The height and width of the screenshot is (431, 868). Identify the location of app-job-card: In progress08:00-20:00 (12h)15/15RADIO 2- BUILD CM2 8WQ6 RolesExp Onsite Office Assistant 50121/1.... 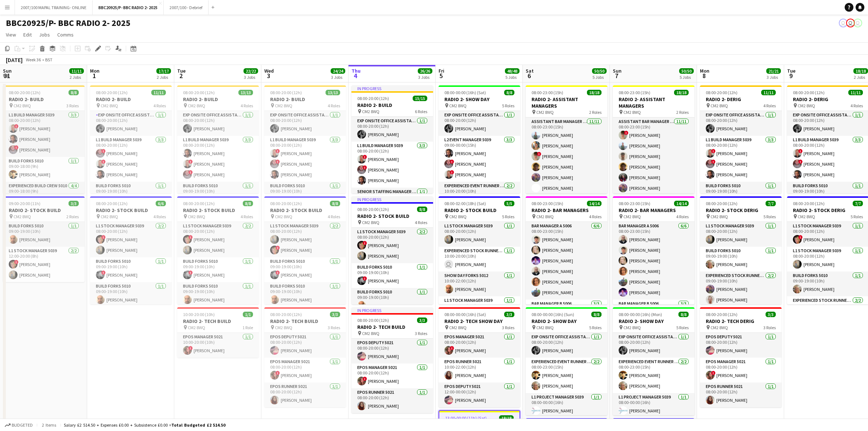
(392, 139).